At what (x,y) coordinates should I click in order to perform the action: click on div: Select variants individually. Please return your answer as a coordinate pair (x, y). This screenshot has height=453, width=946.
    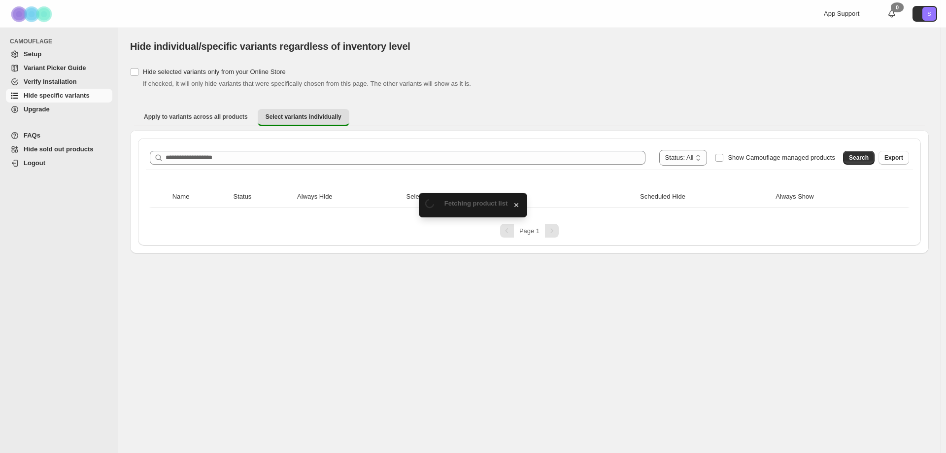
    Looking at the image, I should click on (529, 192).